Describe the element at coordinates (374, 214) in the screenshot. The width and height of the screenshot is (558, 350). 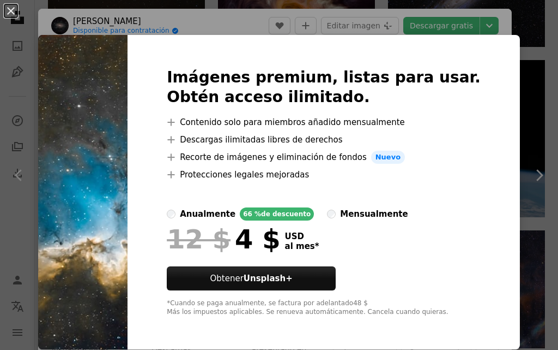
I see `div: mensualmente` at that location.